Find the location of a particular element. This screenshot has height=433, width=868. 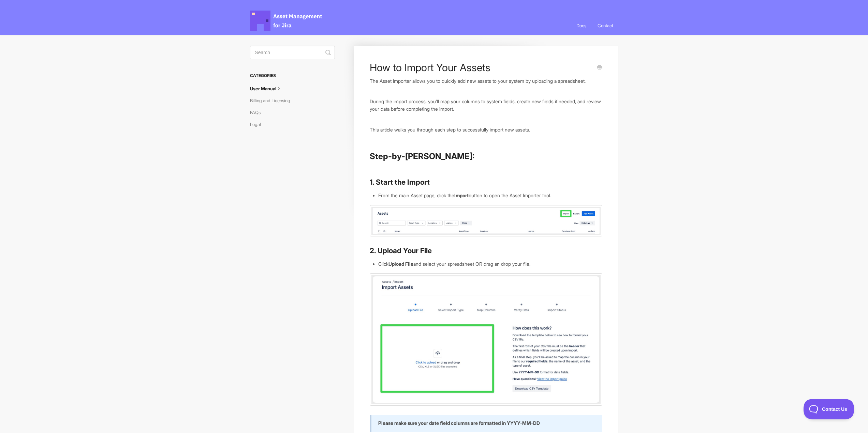

h3: 2. Upload Your File is located at coordinates (485, 251).